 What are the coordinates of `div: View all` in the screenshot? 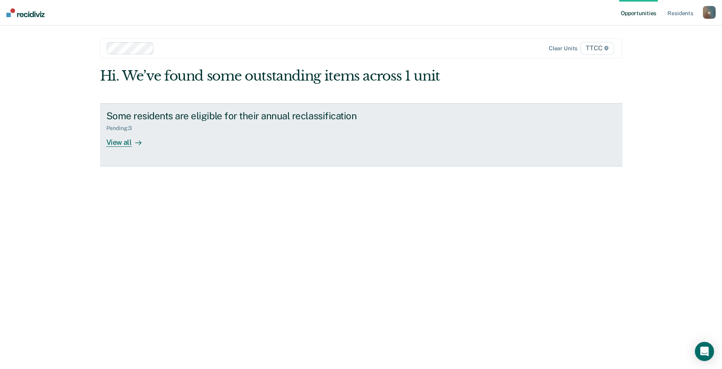 It's located at (129, 139).